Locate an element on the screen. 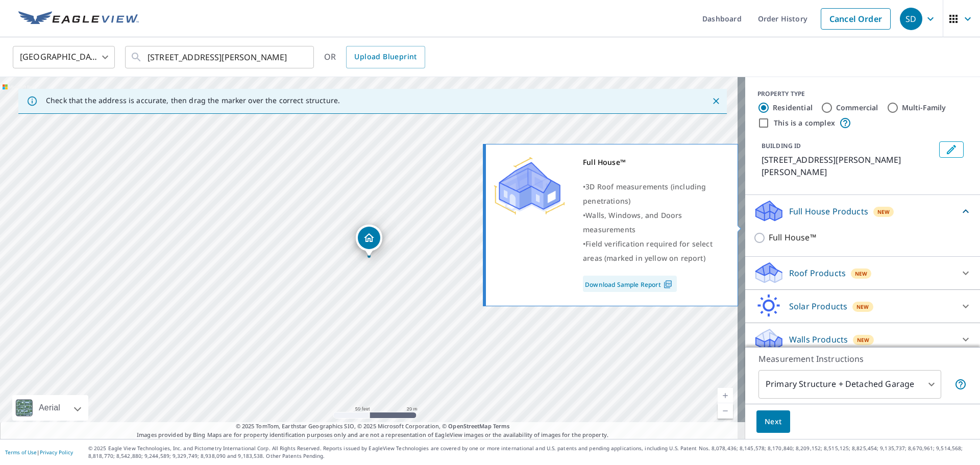  span: Walls, Windows, and Doors measurements is located at coordinates (632, 222).